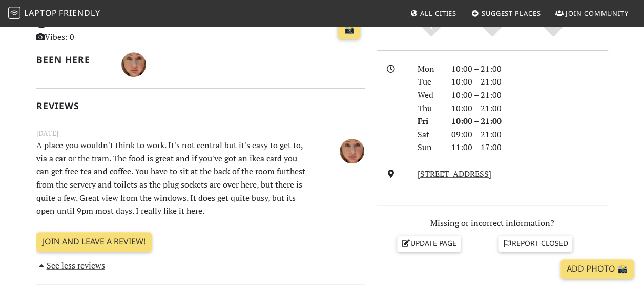 This screenshot has height=289, width=644. What do you see at coordinates (94, 241) in the screenshot?
I see `a: Join and leave a review!` at bounding box center [94, 241].